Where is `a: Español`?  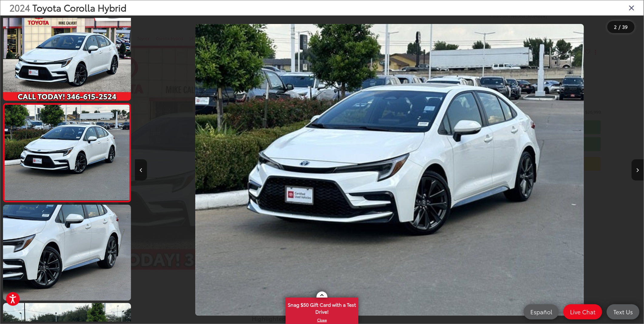 a: Español is located at coordinates (542, 312).